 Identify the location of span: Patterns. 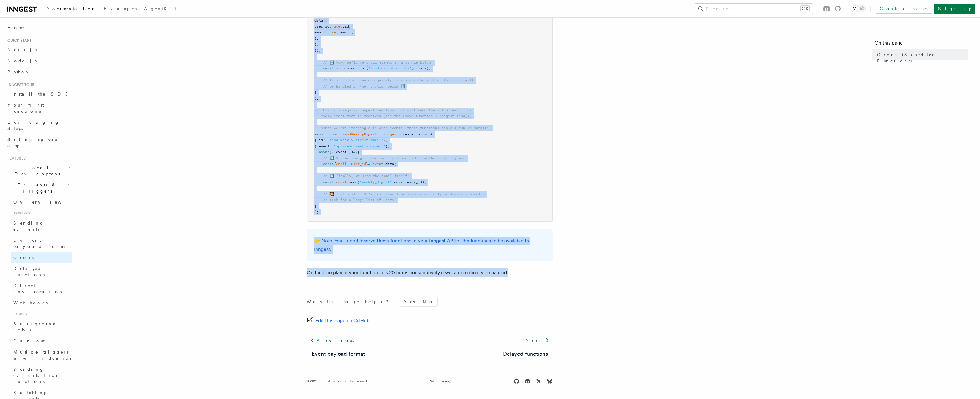
(41, 314).